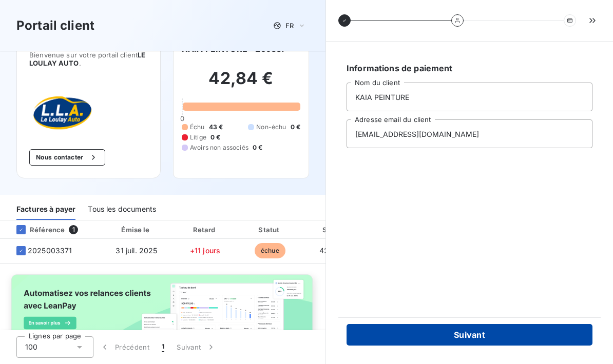 Image resolution: width=613 pixels, height=364 pixels. I want to click on span: FR, so click(290, 26).